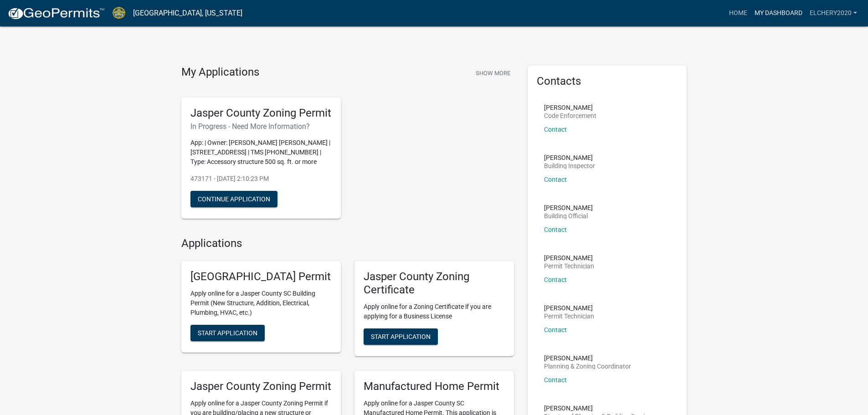 This screenshot has width=868, height=415. I want to click on p: Building Inspector, so click(570, 166).